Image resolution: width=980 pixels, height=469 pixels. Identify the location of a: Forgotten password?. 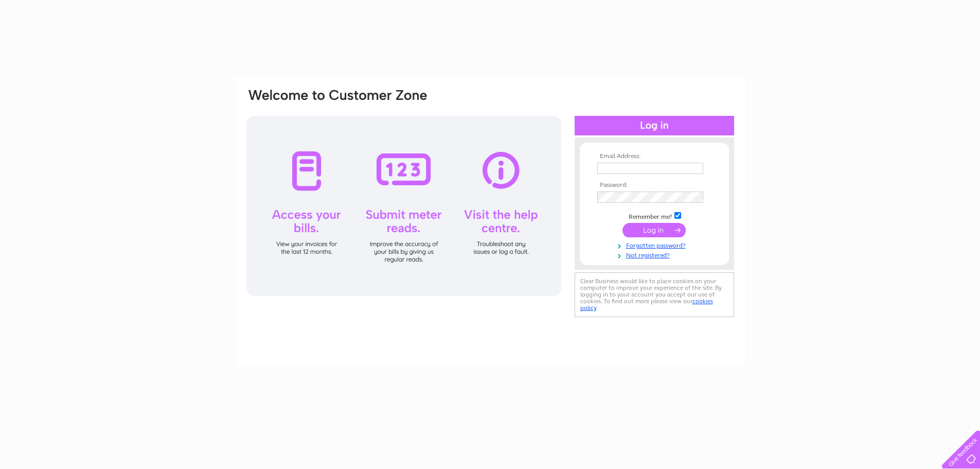
(655, 245).